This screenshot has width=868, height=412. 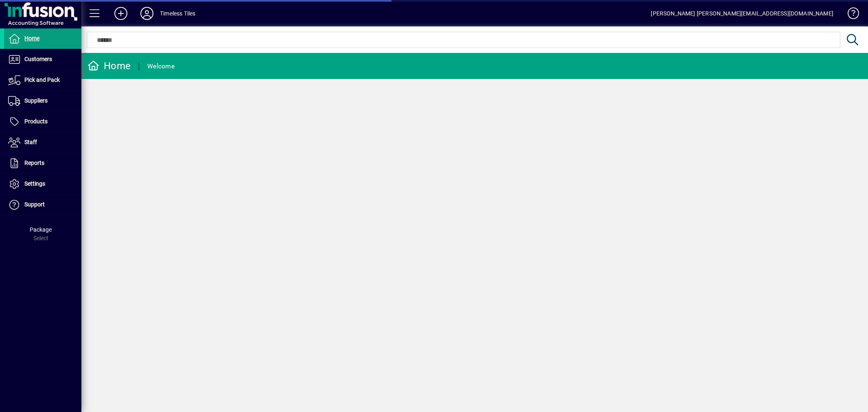 What do you see at coordinates (43, 101) in the screenshot?
I see `a: Suppliers` at bounding box center [43, 101].